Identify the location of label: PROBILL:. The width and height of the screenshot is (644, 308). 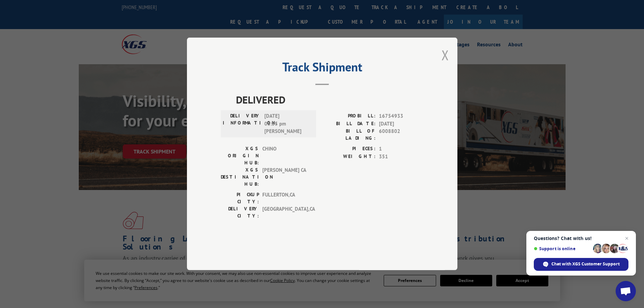
(349, 117).